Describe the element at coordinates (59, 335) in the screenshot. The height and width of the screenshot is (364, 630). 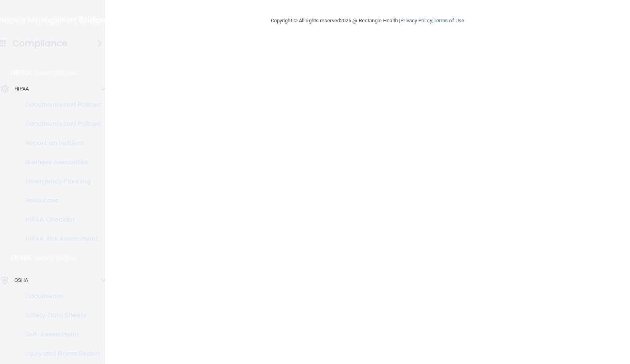
I see `p: Self-Assessment` at that location.